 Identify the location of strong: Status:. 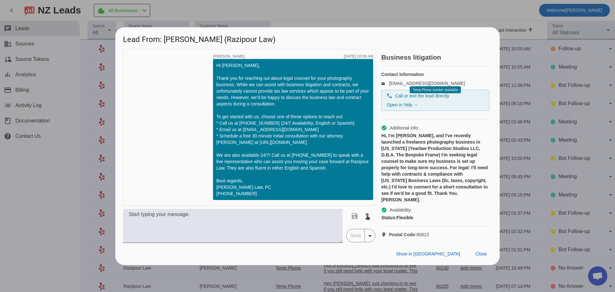
(389, 218).